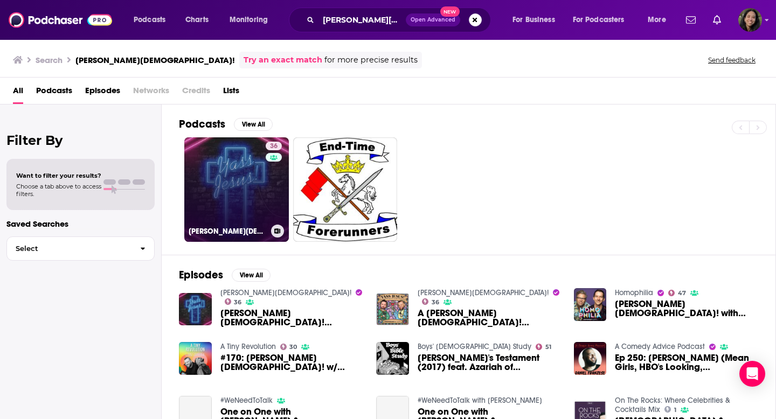 This screenshot has width=776, height=419. Describe the element at coordinates (480, 400) in the screenshot. I see `a: #WeNeedToTalk with Malynda Hale` at that location.